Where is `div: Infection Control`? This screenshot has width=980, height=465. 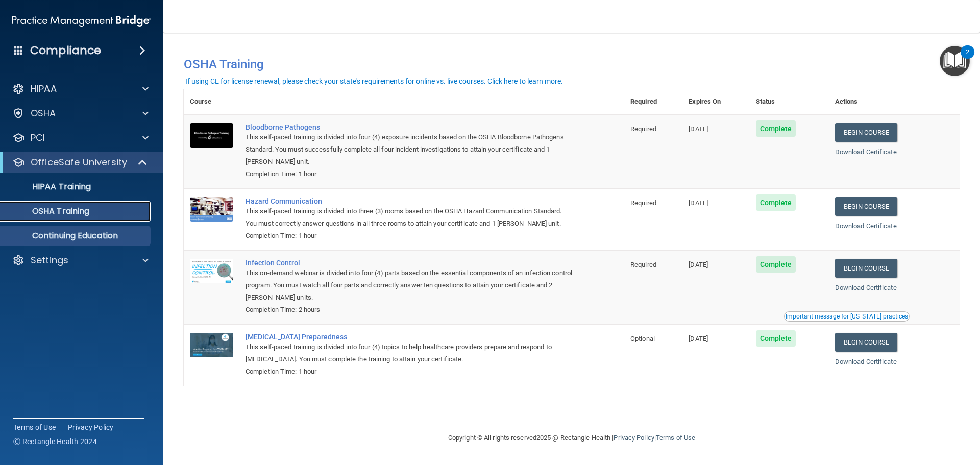
div: Infection Control is located at coordinates (409, 263).